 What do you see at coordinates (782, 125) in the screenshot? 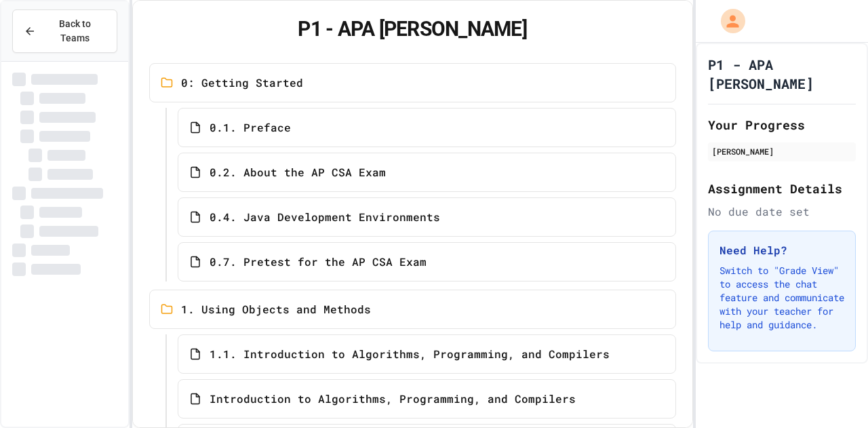
I see `h2: Your Progress` at bounding box center [782, 125].